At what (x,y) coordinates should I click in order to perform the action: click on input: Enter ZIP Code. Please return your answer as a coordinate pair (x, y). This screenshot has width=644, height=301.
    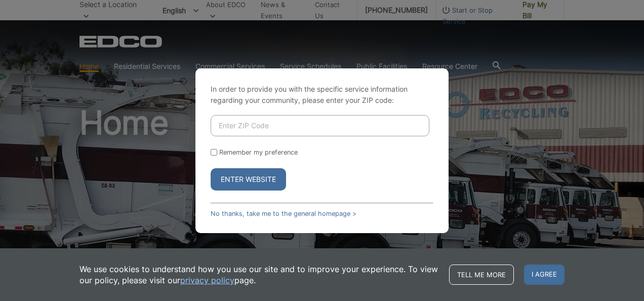
    Looking at the image, I should click on (320, 125).